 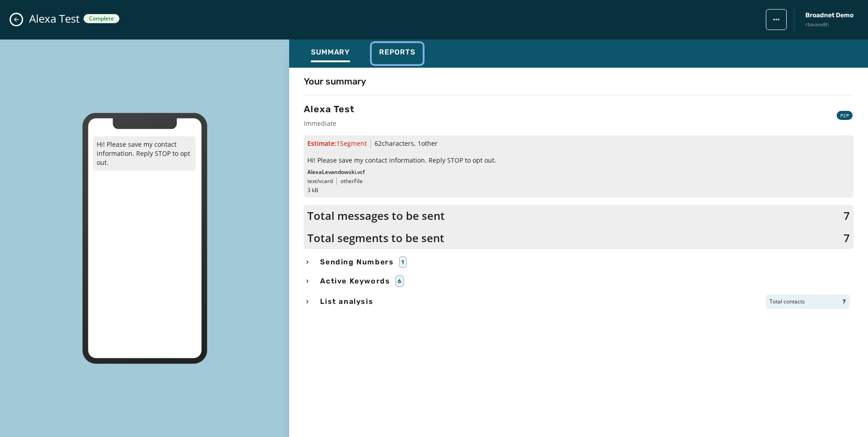 I want to click on span: rbwave8h, so click(x=829, y=25).